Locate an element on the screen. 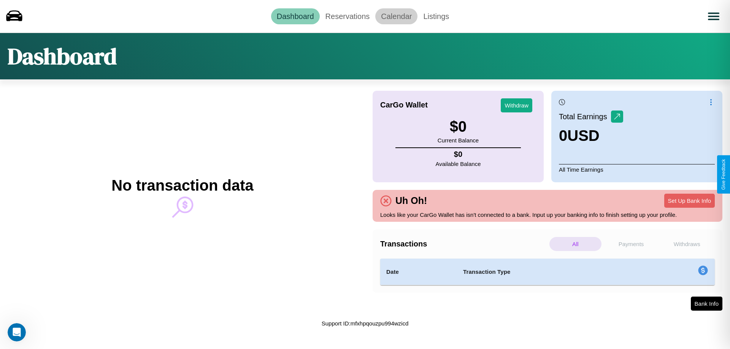 This screenshot has width=730, height=349. h4: Transactions is located at coordinates (464, 244).